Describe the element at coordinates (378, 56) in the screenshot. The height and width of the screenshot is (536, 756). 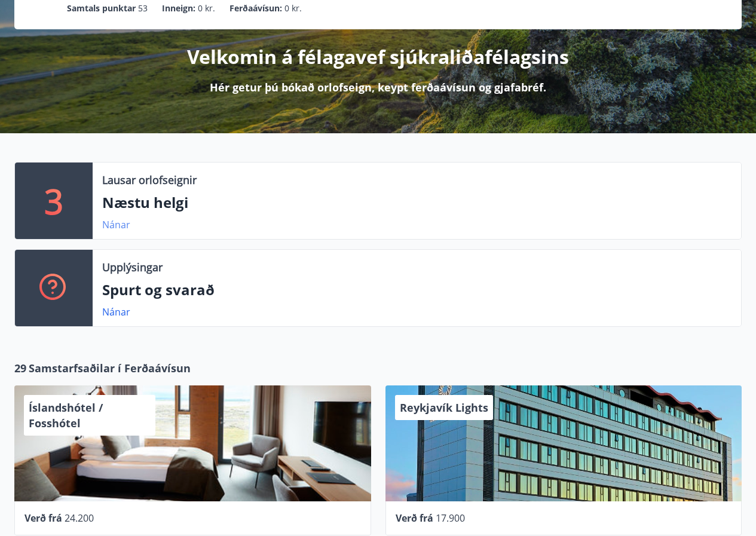
I see `p: Velkomin á félagavef sjúkraliðafélagsins` at that location.